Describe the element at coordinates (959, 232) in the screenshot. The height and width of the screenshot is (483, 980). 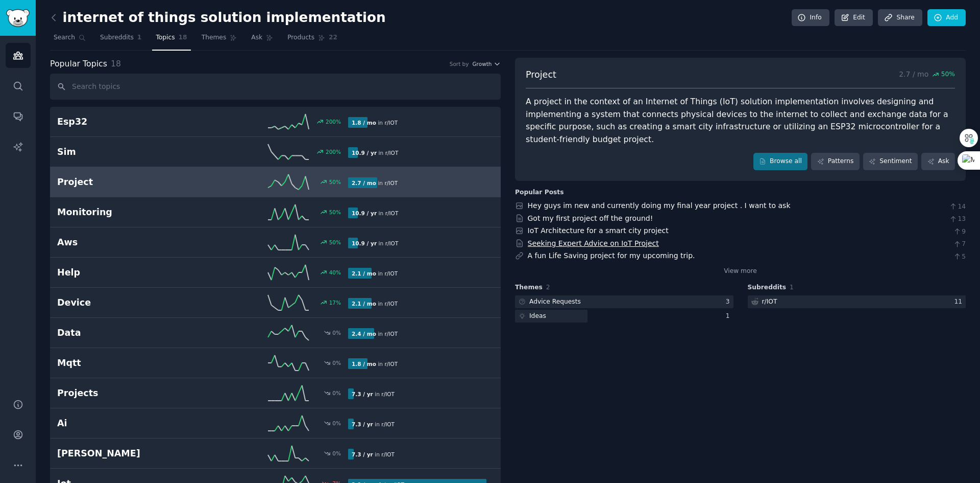
I see `span: 9` at that location.